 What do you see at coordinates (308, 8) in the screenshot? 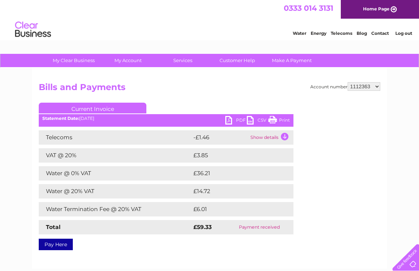
I see `a: 0333 014 3131` at bounding box center [308, 8].